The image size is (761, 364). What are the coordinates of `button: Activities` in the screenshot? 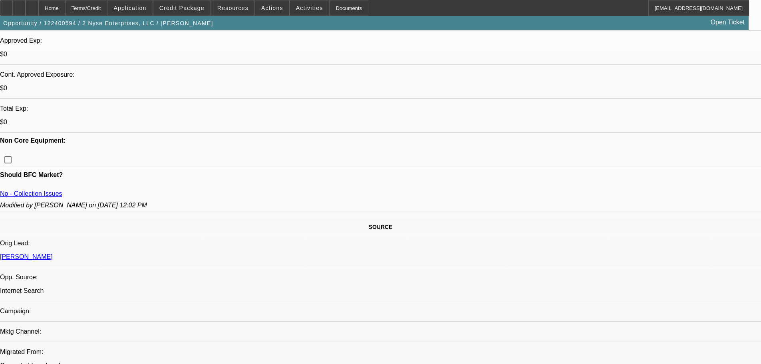 It's located at (309, 8).